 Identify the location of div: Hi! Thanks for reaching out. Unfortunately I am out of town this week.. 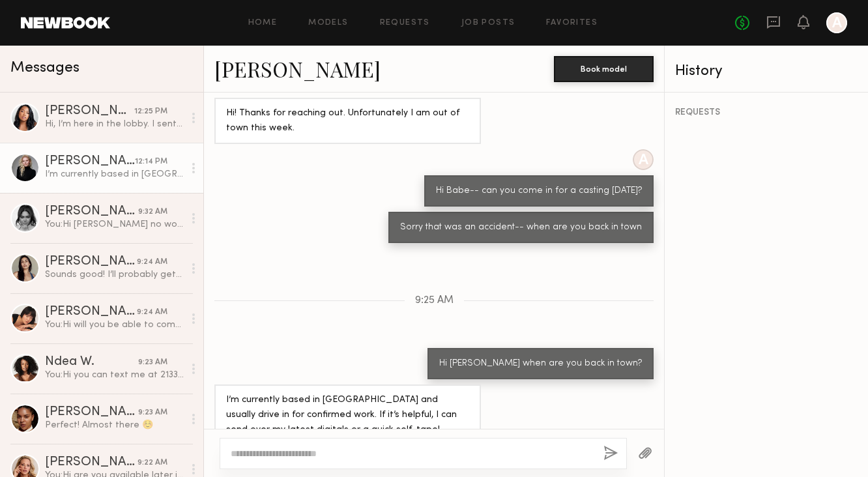
(348, 121).